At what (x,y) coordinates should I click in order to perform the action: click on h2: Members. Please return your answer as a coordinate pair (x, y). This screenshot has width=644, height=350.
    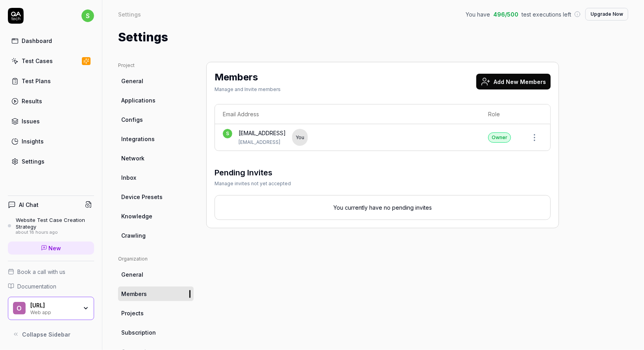
    Looking at the image, I should click on (236, 77).